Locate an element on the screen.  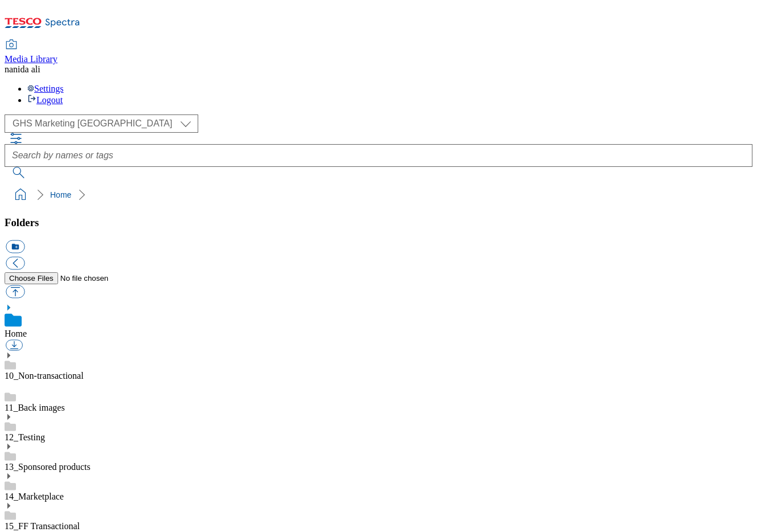
a: Settings is located at coordinates (45, 88).